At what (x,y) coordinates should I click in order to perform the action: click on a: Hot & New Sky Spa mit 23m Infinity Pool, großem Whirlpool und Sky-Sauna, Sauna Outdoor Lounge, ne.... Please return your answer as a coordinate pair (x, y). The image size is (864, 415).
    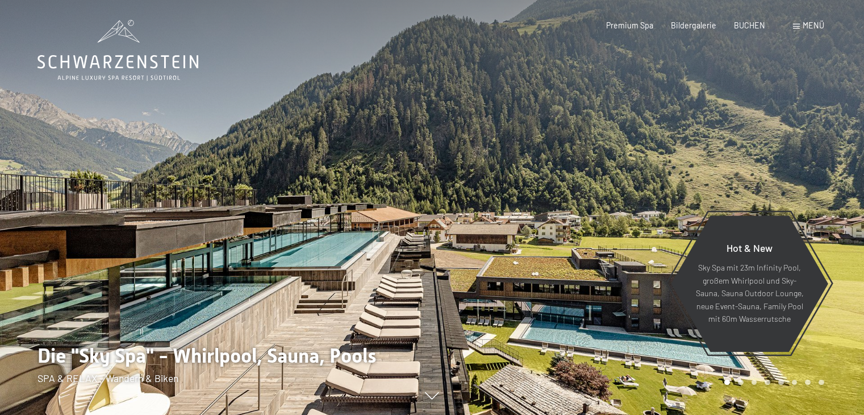
    Looking at the image, I should click on (749, 283).